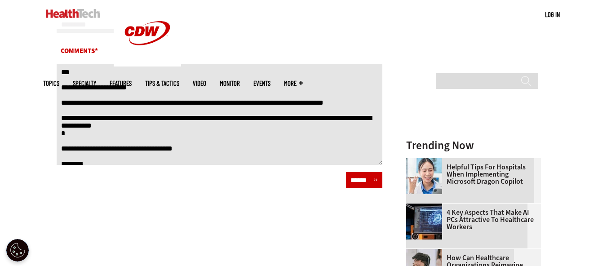  I want to click on img: Doctor using phone to dictate to tablet, so click(424, 176).